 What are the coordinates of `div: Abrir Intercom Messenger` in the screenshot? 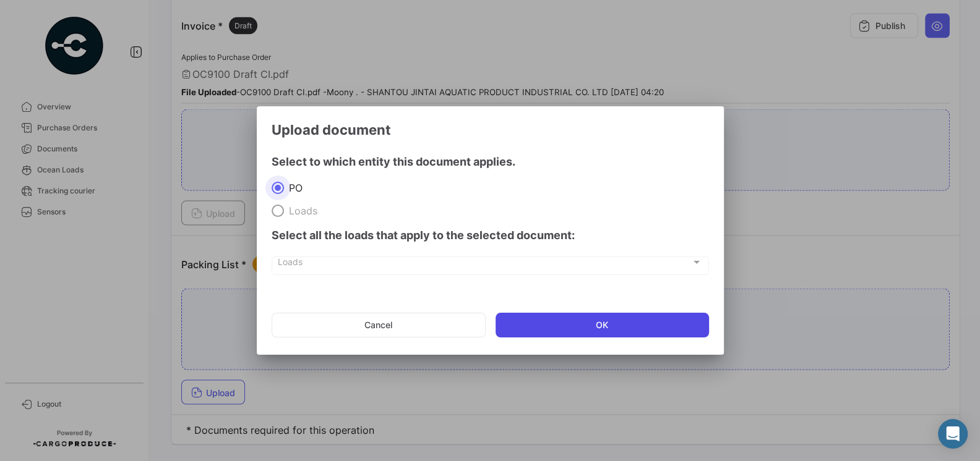 It's located at (953, 434).